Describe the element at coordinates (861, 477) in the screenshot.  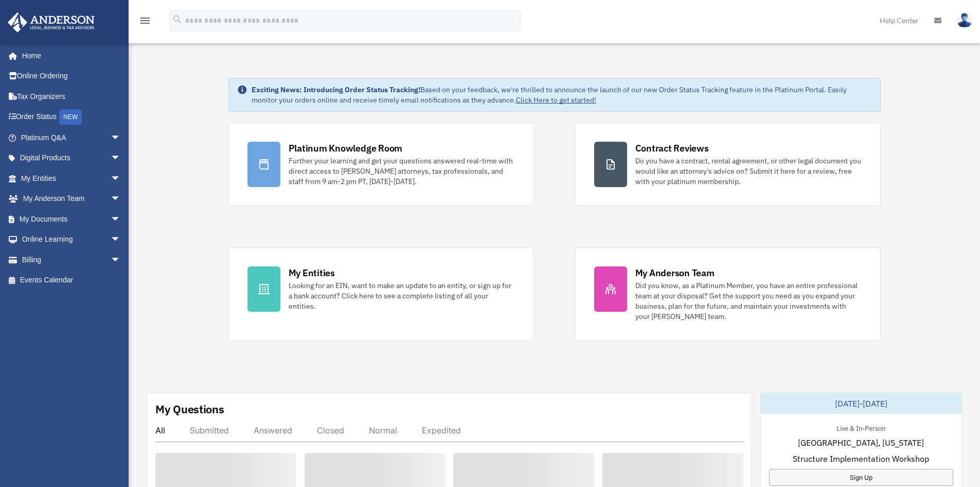
I see `a: Sign Up` at that location.